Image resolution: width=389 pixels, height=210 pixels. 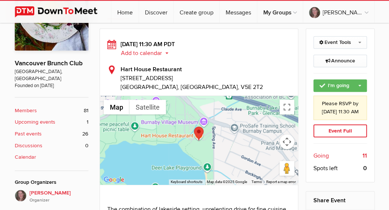 What do you see at coordinates (28, 146) in the screenshot?
I see `b: Discussions` at bounding box center [28, 146].